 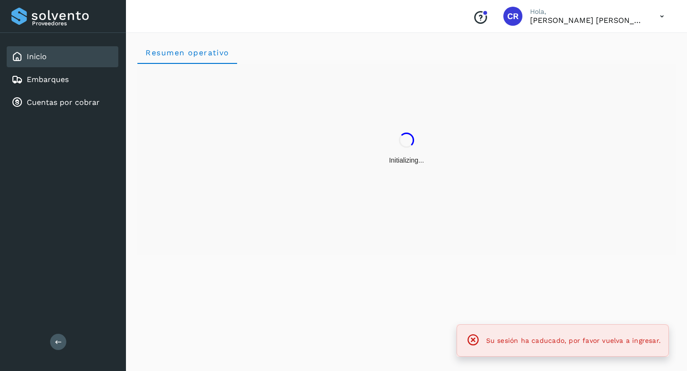 What do you see at coordinates (63, 102) in the screenshot?
I see `a: Cuentas por cobrar` at bounding box center [63, 102].